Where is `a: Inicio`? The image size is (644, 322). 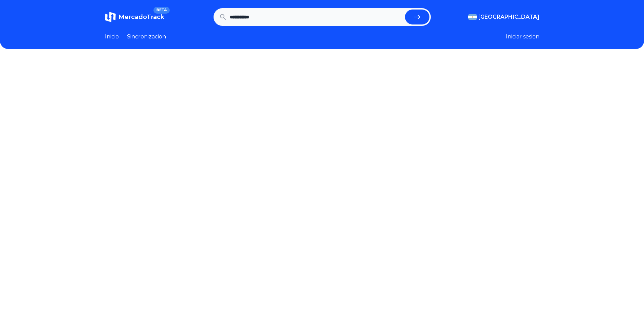 a: Inicio is located at coordinates (112, 37).